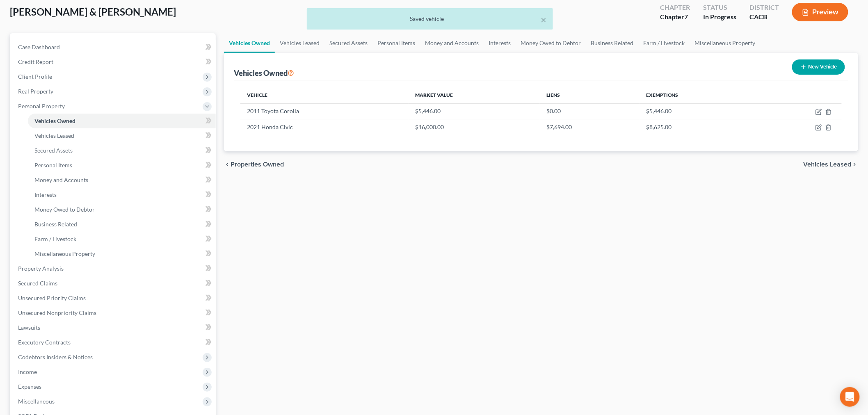 The height and width of the screenshot is (415, 868). What do you see at coordinates (29, 327) in the screenshot?
I see `span: Lawsuits` at bounding box center [29, 327].